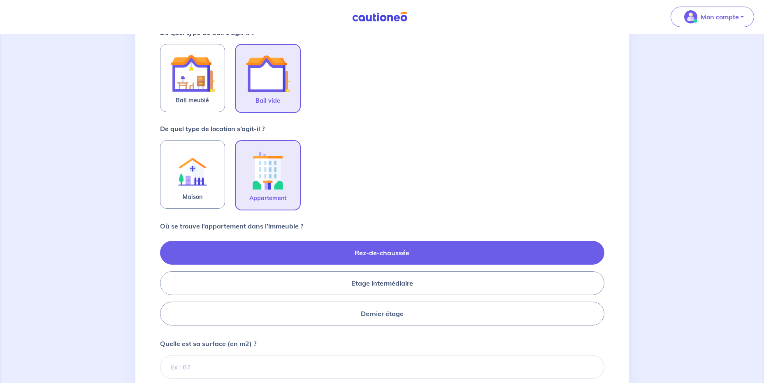  I want to click on label: Etage intermédiaire, so click(382, 283).